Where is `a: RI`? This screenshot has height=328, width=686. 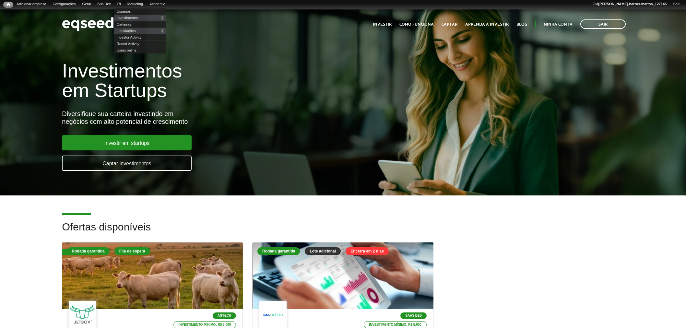
a: RI is located at coordinates (119, 4).